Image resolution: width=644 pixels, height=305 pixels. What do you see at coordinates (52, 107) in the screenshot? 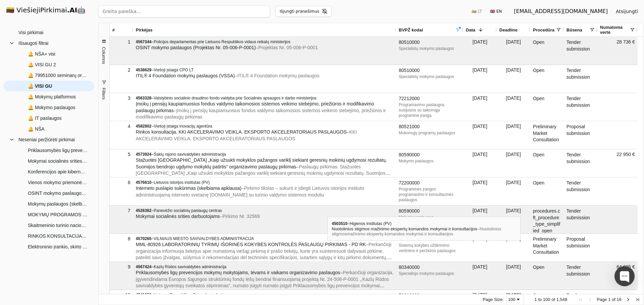
I see `span: 🔔 Mokymo paslaugos` at bounding box center [52, 107].